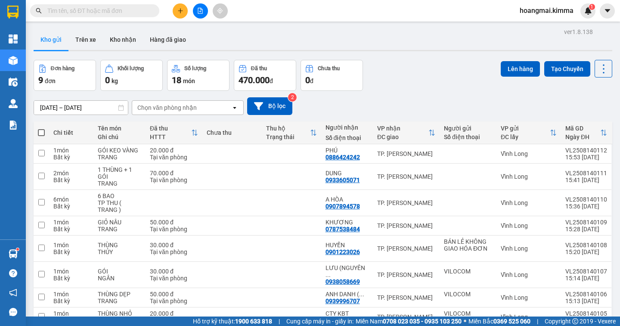  I want to click on div: TP THU ( TRANG ), so click(119, 206).